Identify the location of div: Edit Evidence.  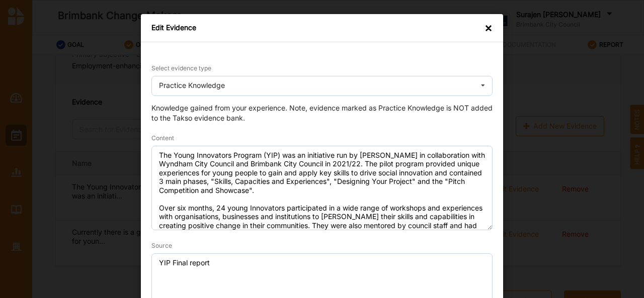
(174, 28).